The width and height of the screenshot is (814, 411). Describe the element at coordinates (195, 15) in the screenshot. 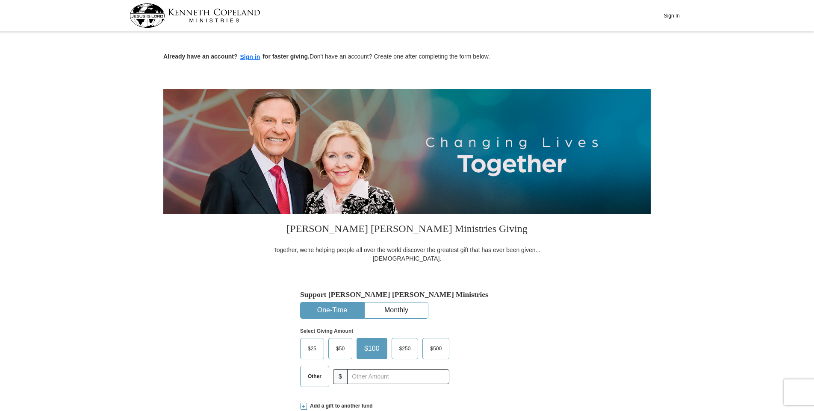

I see `img: kcm-header-logo.svg` at that location.